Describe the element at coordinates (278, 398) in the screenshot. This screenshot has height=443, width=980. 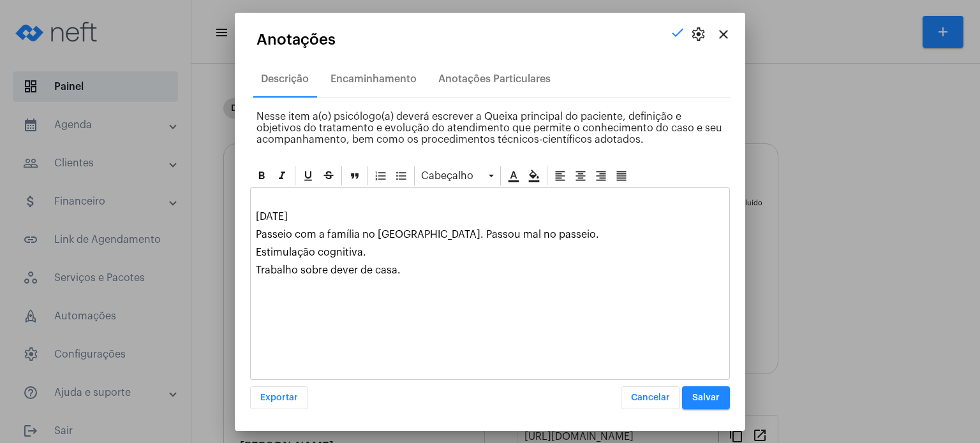
I see `button: Exportar` at that location.